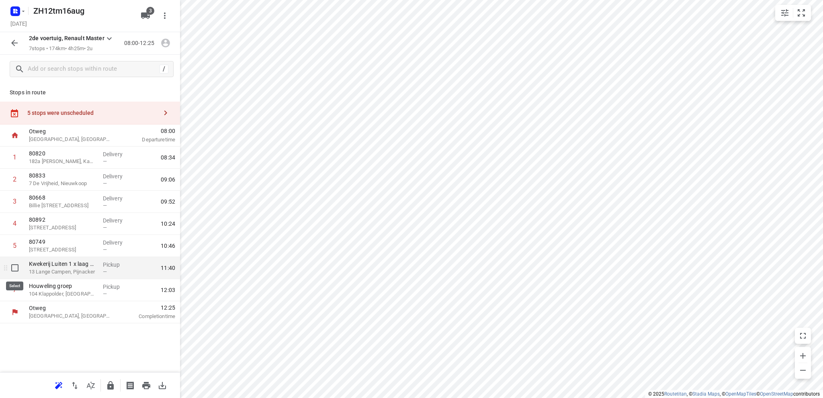 The image size is (823, 398). I want to click on p: 104 Klappolder, Bleiswijk, so click(63, 294).